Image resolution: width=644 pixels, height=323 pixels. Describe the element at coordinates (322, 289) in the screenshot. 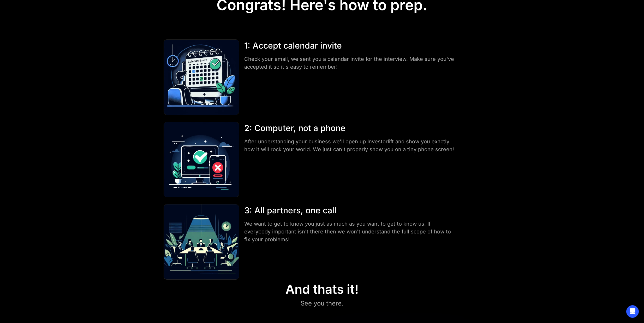

I see `div: And thats it!` at that location.